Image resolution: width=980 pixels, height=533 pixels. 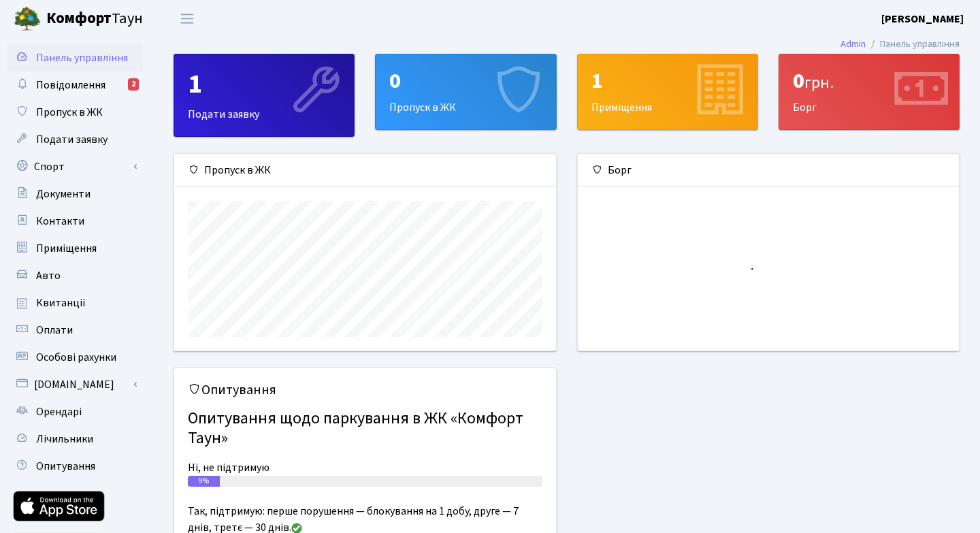 What do you see at coordinates (75, 466) in the screenshot?
I see `a: Опитування` at bounding box center [75, 466].